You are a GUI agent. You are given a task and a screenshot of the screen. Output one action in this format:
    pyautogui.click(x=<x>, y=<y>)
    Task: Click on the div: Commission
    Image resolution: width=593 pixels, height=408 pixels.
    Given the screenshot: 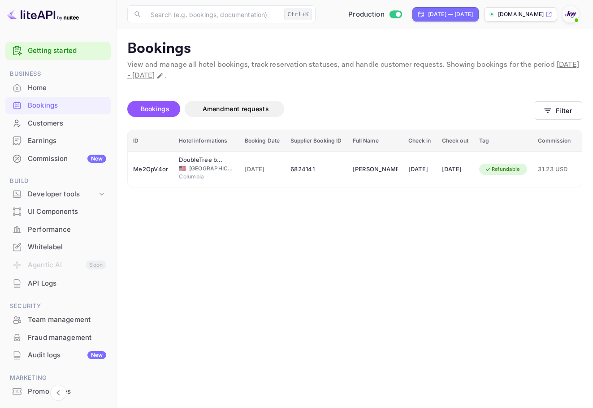 What is the action you would take?
    pyautogui.click(x=67, y=159)
    